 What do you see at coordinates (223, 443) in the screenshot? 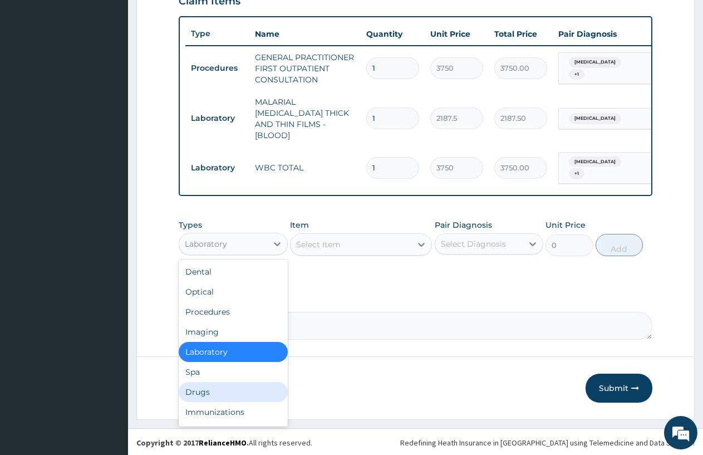
I see `a: RelianceHMO` at bounding box center [223, 443].